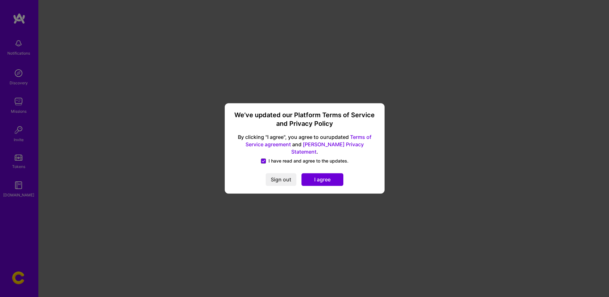 This screenshot has width=609, height=297. Describe the element at coordinates (305, 120) in the screenshot. I see `h3: We’ve updated our Platform Terms of Service and Privacy Policy` at that location.